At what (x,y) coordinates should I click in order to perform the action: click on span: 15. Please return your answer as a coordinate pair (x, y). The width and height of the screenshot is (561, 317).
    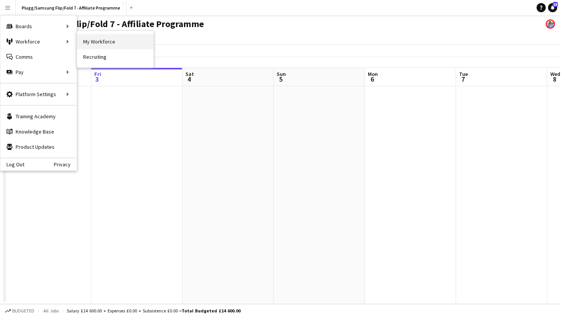
    Looking at the image, I should click on (555, 4).